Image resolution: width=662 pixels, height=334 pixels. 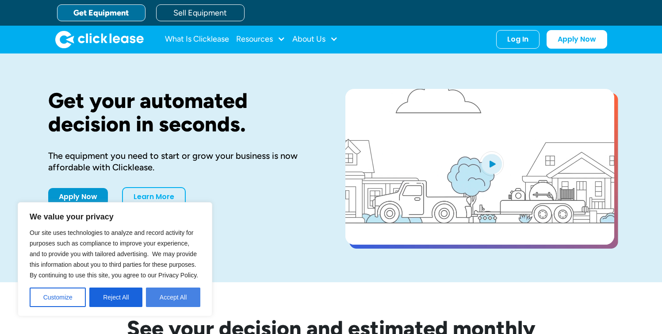 What do you see at coordinates (115, 217) in the screenshot?
I see `p: We value your privacy` at bounding box center [115, 217].